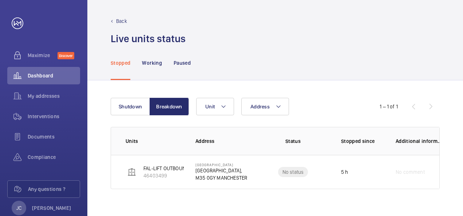 This screenshot has height=216, width=463. I want to click on p: Units, so click(155, 141).